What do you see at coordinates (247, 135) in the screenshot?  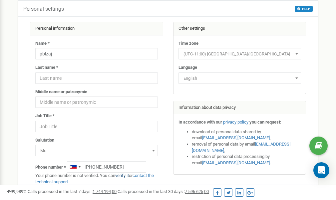 I see `li: download of personal data shared by email ,` at bounding box center [247, 135].